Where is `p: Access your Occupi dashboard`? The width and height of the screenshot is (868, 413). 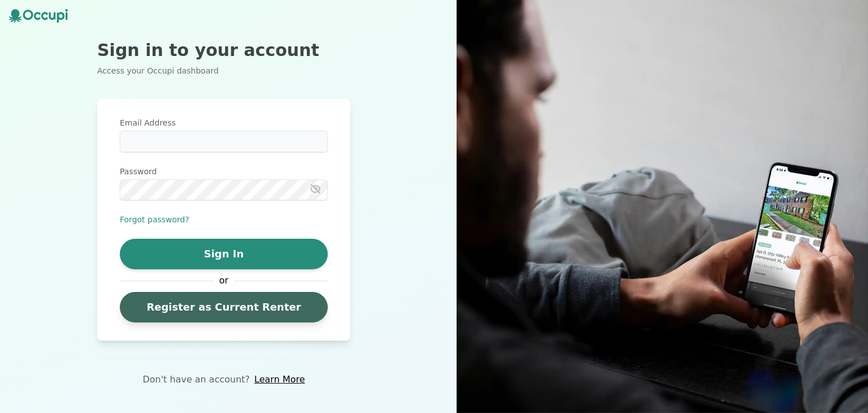 p: Access your Occupi dashboard is located at coordinates (224, 71).